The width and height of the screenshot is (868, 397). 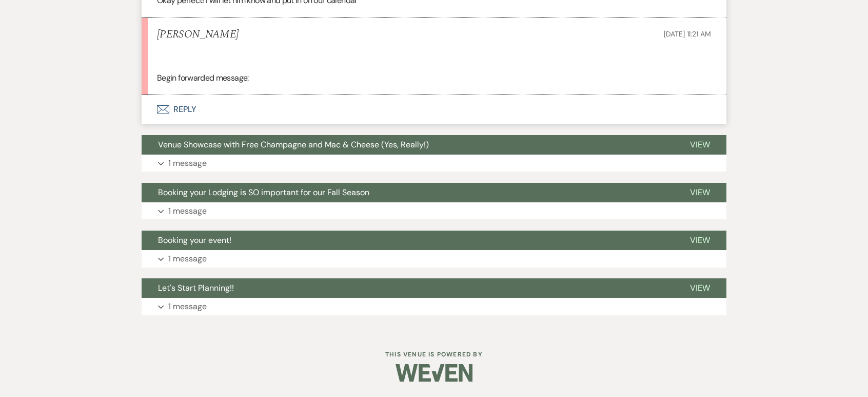 What do you see at coordinates (196, 288) in the screenshot?
I see `span: Let's Start Planning!!` at bounding box center [196, 288].